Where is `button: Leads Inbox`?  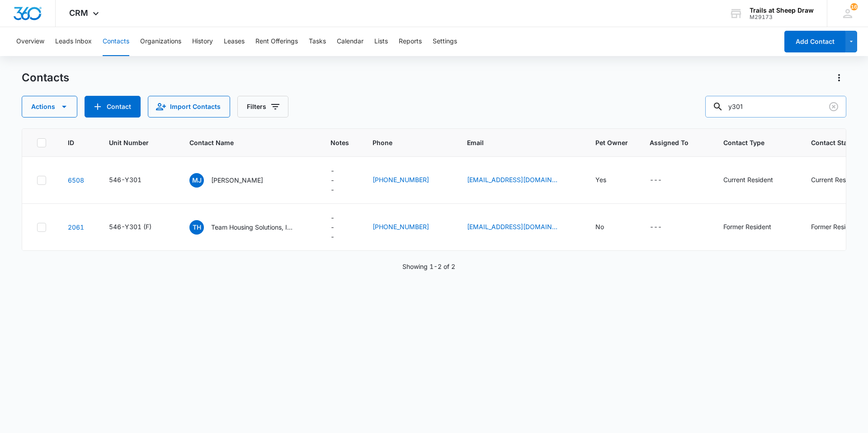 button: Leads Inbox is located at coordinates (73, 42).